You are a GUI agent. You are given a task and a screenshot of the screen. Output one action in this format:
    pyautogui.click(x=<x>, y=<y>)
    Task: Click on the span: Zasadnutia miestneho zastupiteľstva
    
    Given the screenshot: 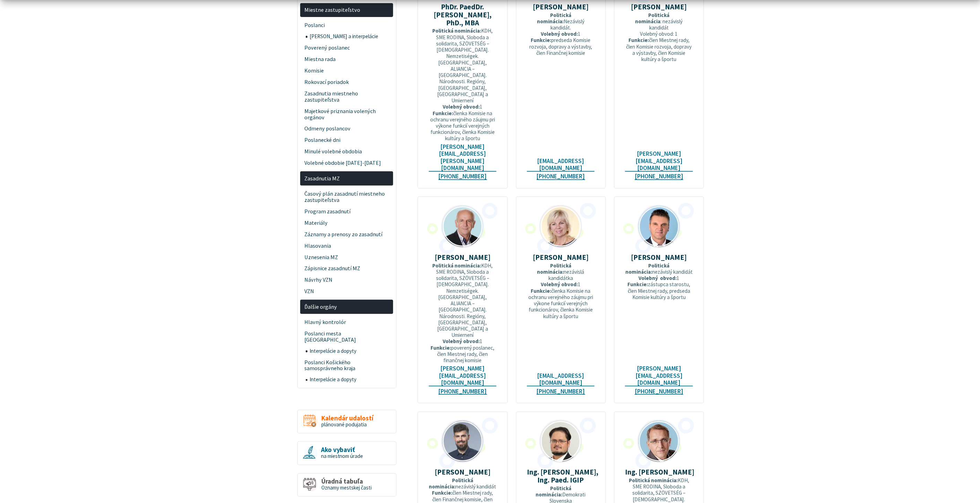 What is the action you would take?
    pyautogui.click(x=347, y=97)
    